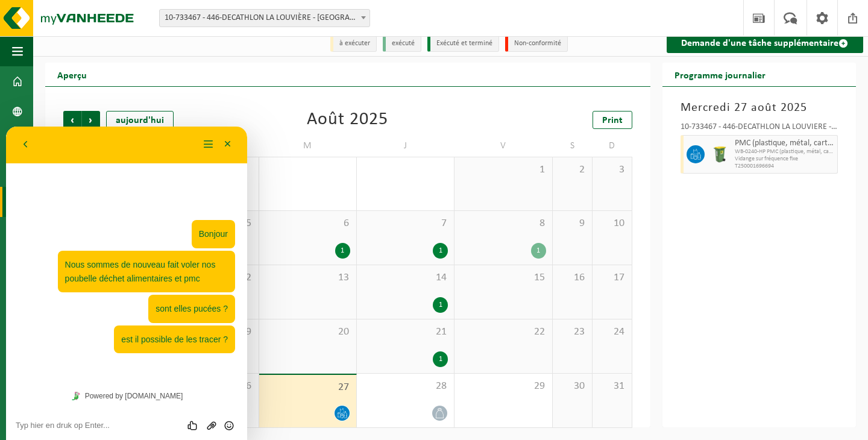 The image size is (868, 440). I want to click on div: secondary, so click(213, 18).